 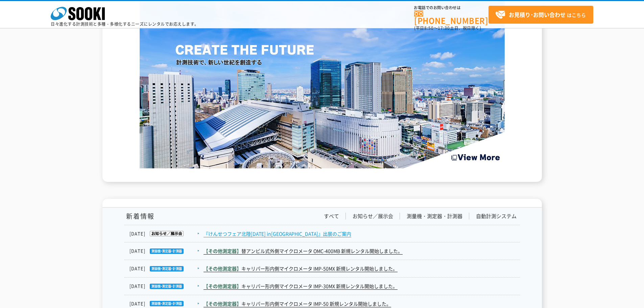 What do you see at coordinates (303, 251) in the screenshot?
I see `a: 【その他測定器】替アンビル式外側マイクロメータ OMC-400MB 新規レンタル開始しました。` at bounding box center [303, 251].